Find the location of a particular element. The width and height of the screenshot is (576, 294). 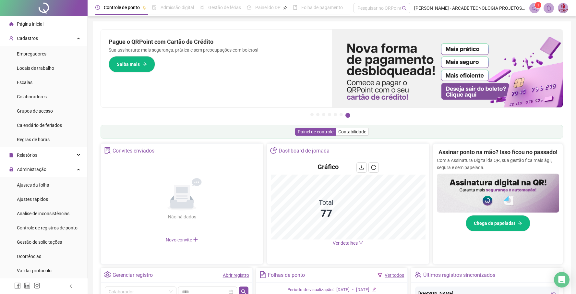

span: Ajustes rápidos is located at coordinates (32, 199).